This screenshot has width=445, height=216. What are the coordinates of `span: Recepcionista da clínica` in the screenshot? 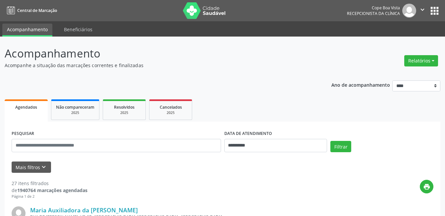 It's located at (374, 13).